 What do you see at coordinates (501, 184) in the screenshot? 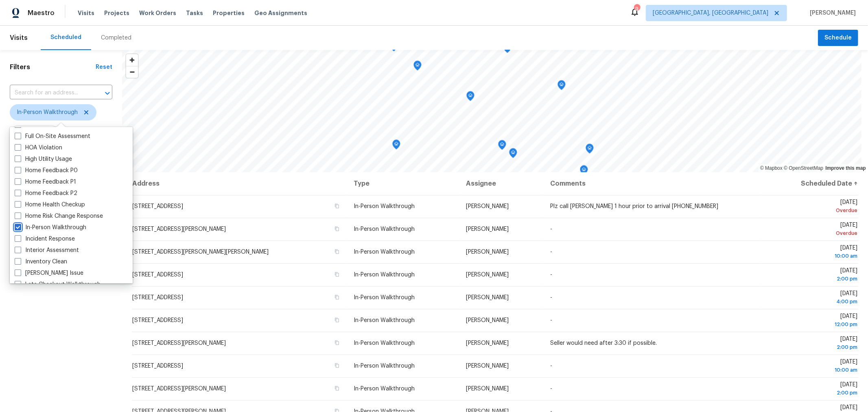
I see `th: Assignee` at bounding box center [501, 184].